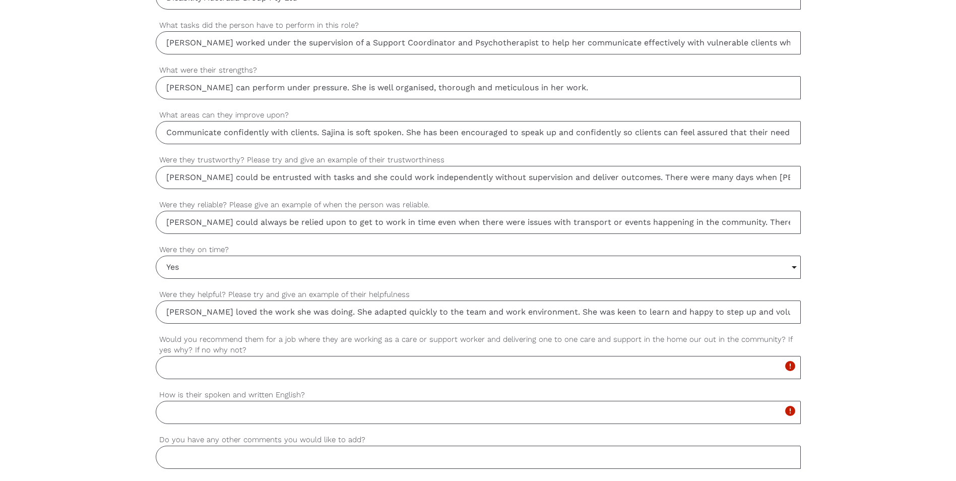 Image resolution: width=956 pixels, height=481 pixels. I want to click on label: Were they reliable? Please give an example of when the person was reliable., so click(478, 205).